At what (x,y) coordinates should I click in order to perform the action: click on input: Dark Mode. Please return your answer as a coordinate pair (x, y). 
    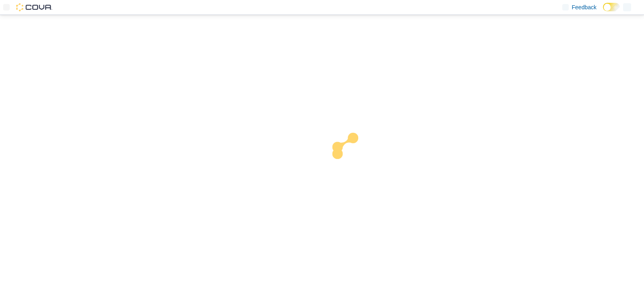
    Looking at the image, I should click on (612, 7).